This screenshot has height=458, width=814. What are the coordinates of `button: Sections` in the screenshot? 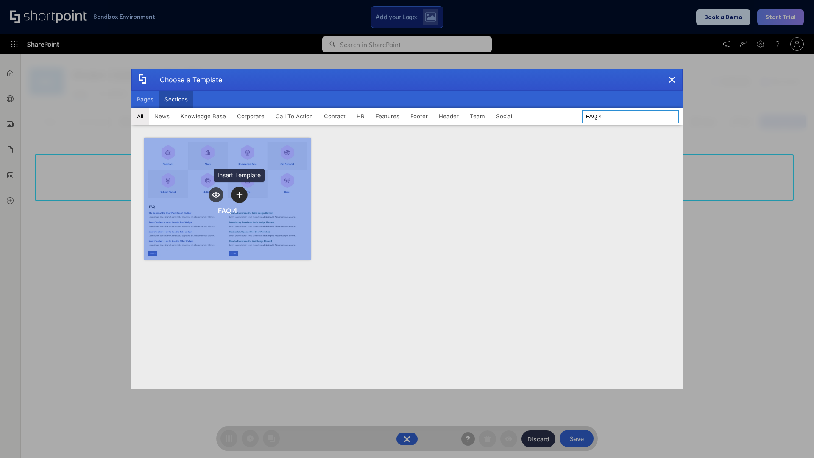 It's located at (176, 99).